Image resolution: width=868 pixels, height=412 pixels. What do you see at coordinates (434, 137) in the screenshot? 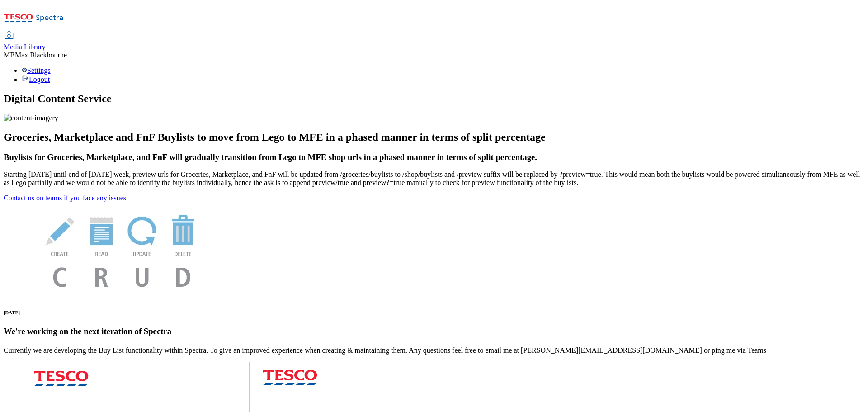
I see `h2: Groceries, Marketplace and FnF Buylists to move from Lego to MFE in a phased manner in terms of s...` at bounding box center [434, 137].